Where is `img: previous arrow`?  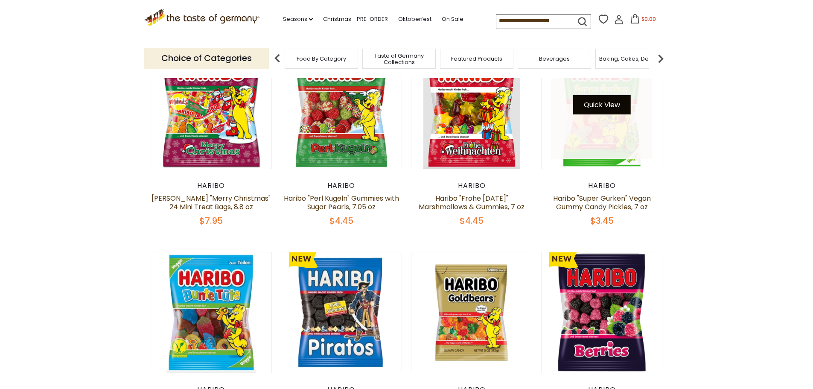 img: previous arrow is located at coordinates (277, 58).